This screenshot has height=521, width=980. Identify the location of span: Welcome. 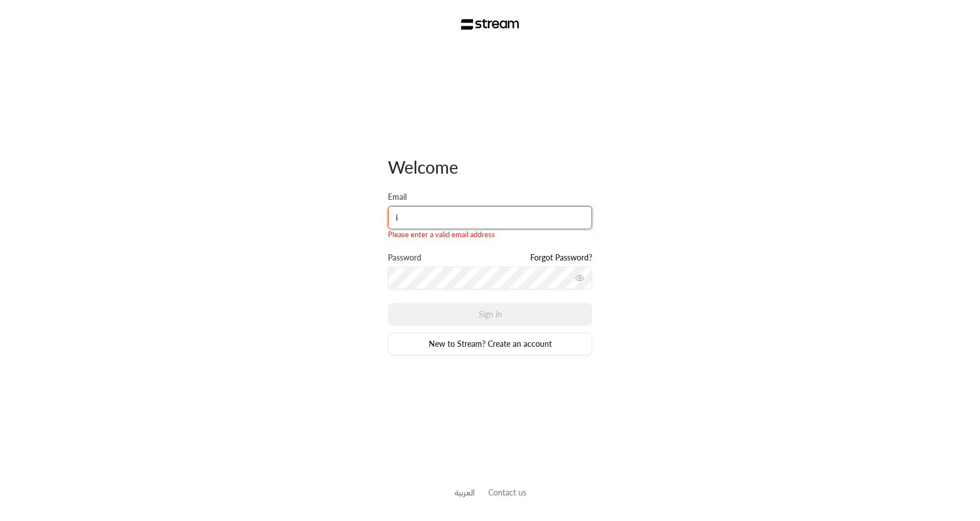
(423, 166).